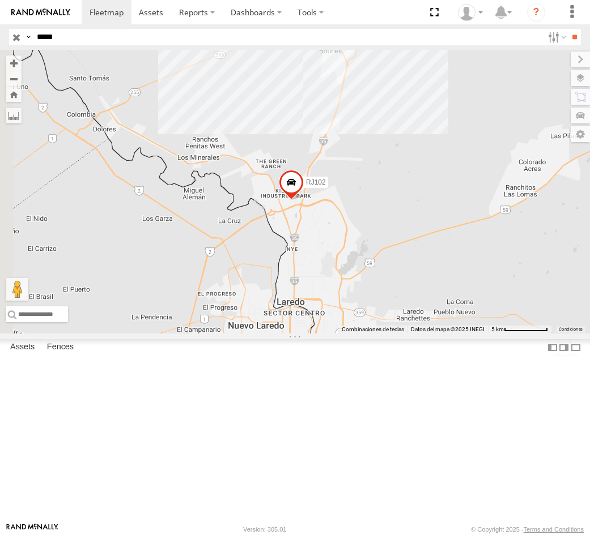  What do you see at coordinates (14, 79) in the screenshot?
I see `button: Zoom out` at bounding box center [14, 79].